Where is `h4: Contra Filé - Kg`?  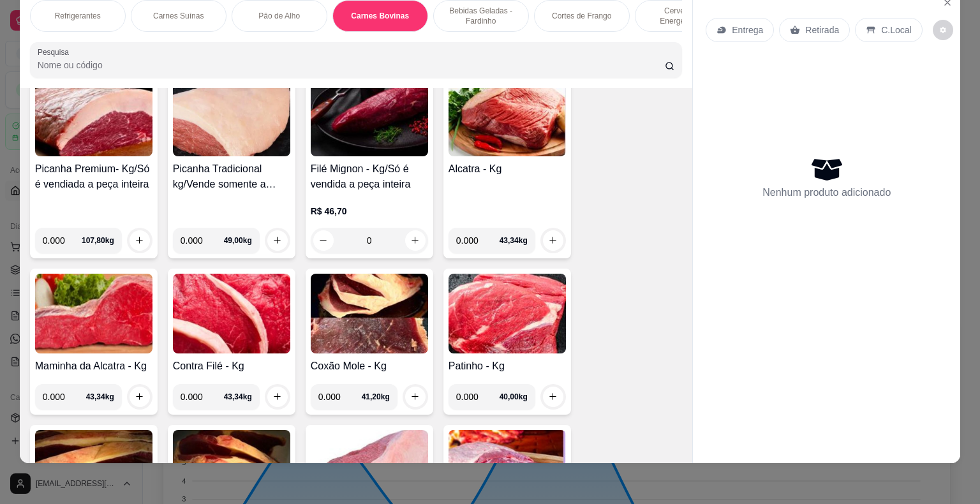
h4: Contra Filé - Kg is located at coordinates (232, 366).